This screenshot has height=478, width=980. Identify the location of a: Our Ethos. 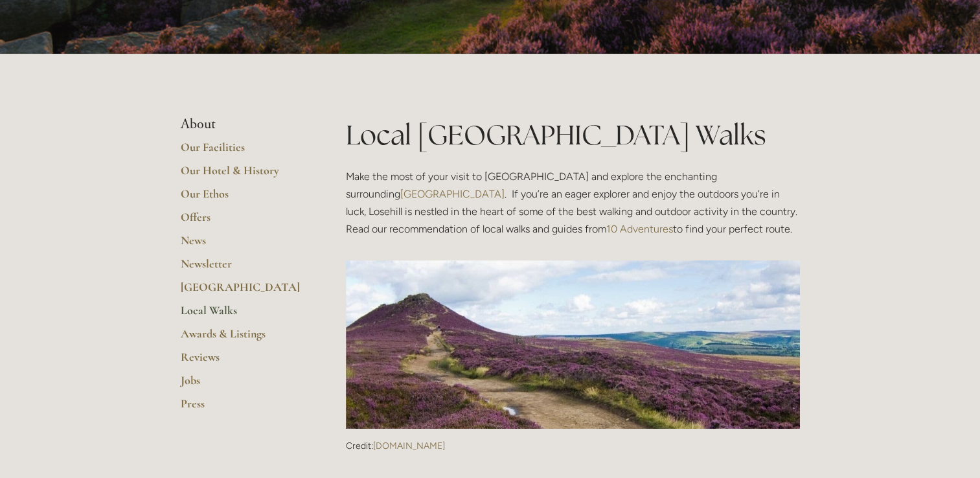
(242, 198).